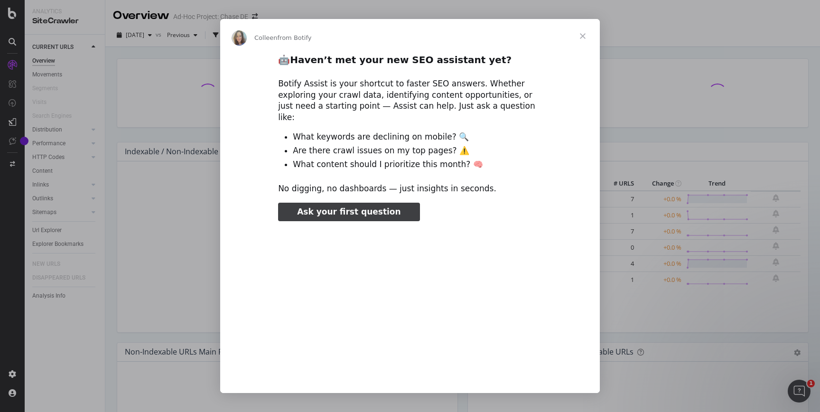  I want to click on img: Profile image for Colleen, so click(239, 38).